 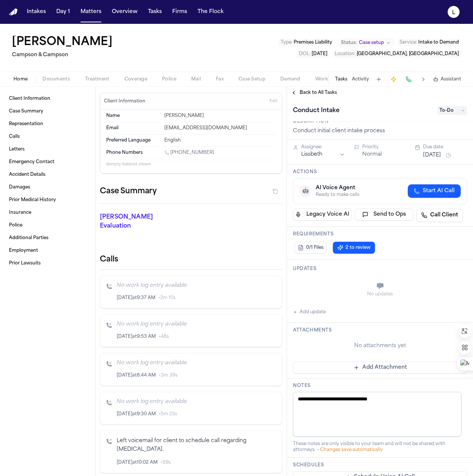 I want to click on a: Representation, so click(x=47, y=124).